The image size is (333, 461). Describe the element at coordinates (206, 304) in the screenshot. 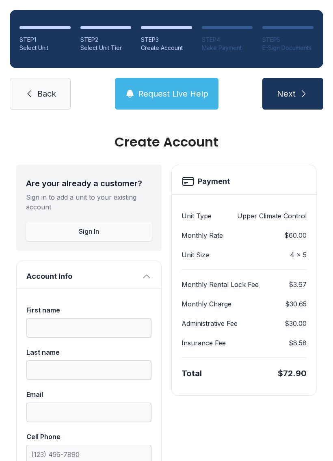

I see `dt: Monthly Charge` at that location.